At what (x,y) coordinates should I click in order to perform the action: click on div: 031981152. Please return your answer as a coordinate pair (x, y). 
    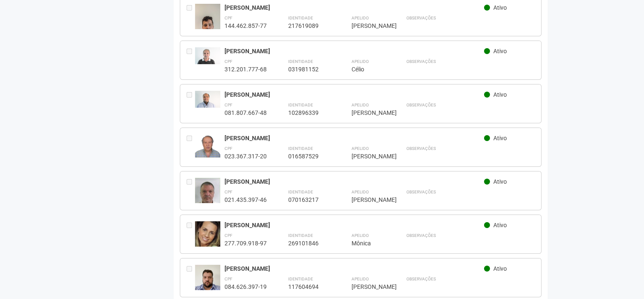
    Looking at the image, I should click on (309, 69).